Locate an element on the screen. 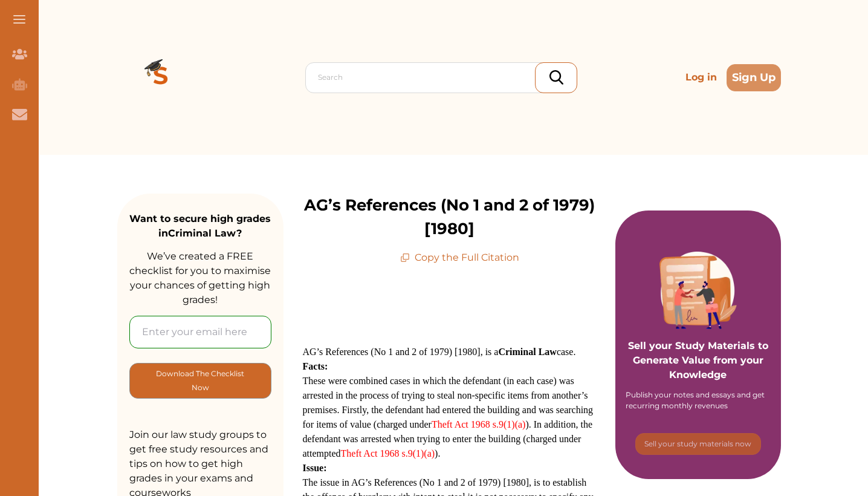 The width and height of the screenshot is (868, 496). div: Publish your notes and essays and get recurring monthly revenues is located at coordinates (698, 400).